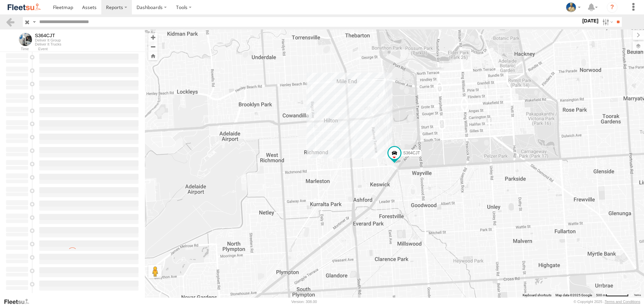  What do you see at coordinates (19, 302) in the screenshot?
I see `a: Visit our Website` at bounding box center [19, 302].